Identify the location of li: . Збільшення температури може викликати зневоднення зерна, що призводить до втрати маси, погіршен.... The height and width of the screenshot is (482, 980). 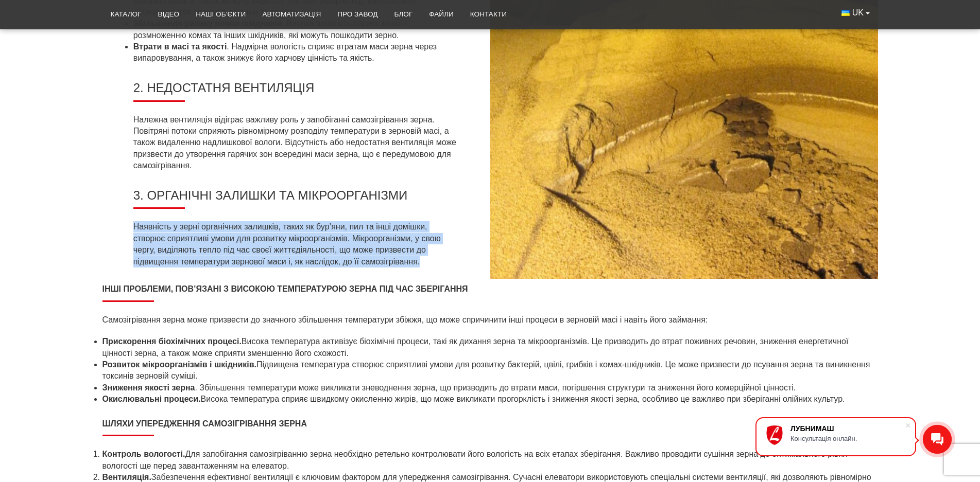
(490, 388).